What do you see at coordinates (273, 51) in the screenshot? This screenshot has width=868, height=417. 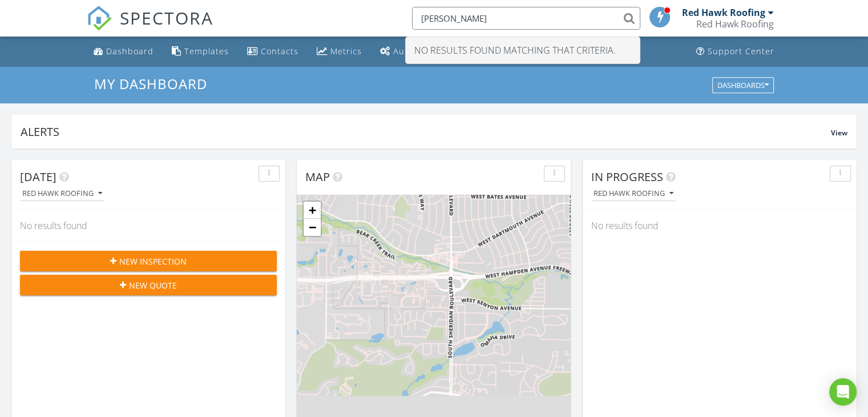 I see `a: Contacts` at bounding box center [273, 51].